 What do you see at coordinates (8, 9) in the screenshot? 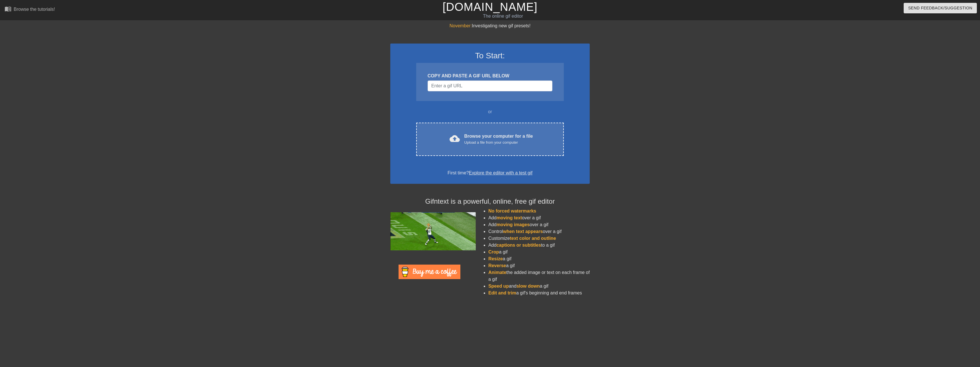
I see `span: menu_book` at bounding box center [8, 9].